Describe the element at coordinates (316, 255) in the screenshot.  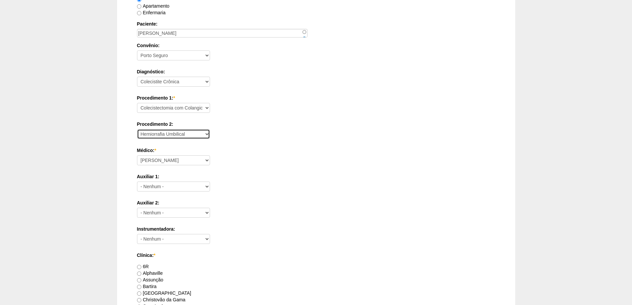
I see `label: Clínica:` at that location.